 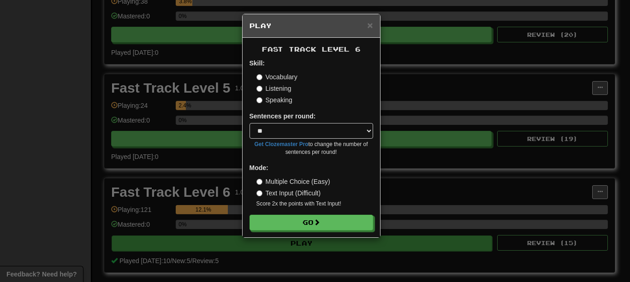 I want to click on label: Listening, so click(x=274, y=89).